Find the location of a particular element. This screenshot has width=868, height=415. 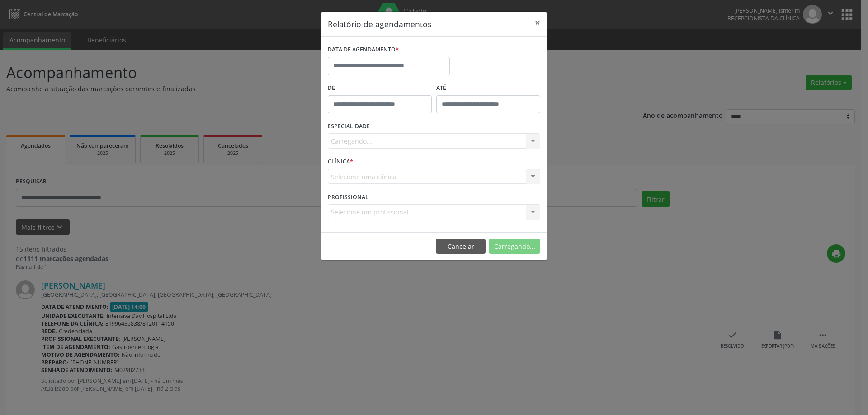

button: Cancelar is located at coordinates (461, 246).